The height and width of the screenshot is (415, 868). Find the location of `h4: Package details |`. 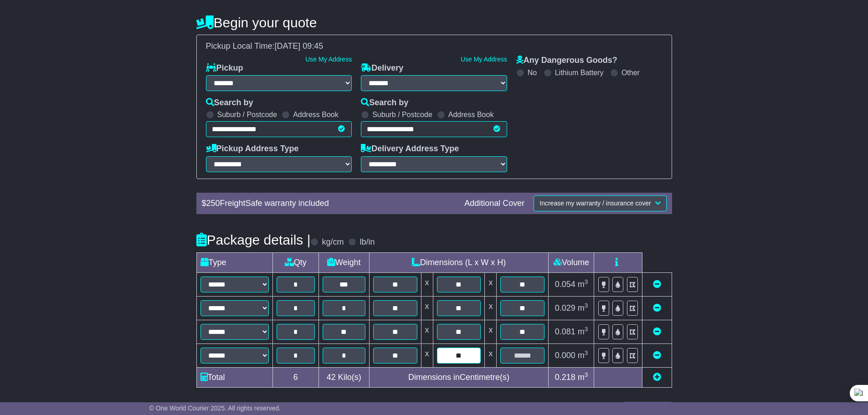

h4: Package details | is located at coordinates (254, 240).